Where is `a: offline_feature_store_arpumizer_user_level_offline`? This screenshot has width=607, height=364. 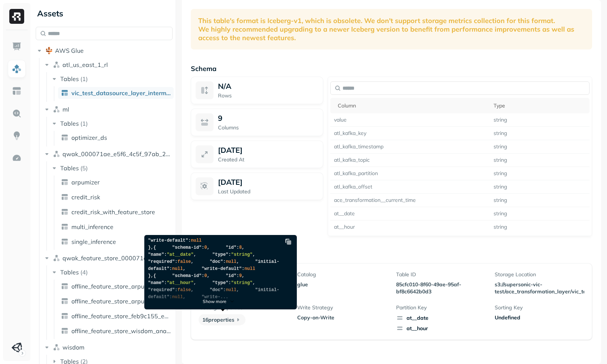 a: offline_feature_store_arpumizer_user_level_offline is located at coordinates (116, 301).